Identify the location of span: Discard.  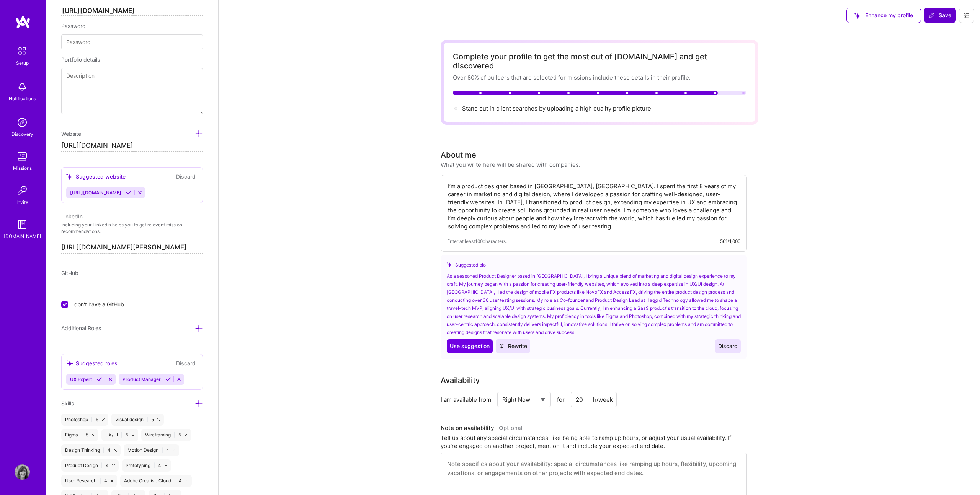
(727, 346).